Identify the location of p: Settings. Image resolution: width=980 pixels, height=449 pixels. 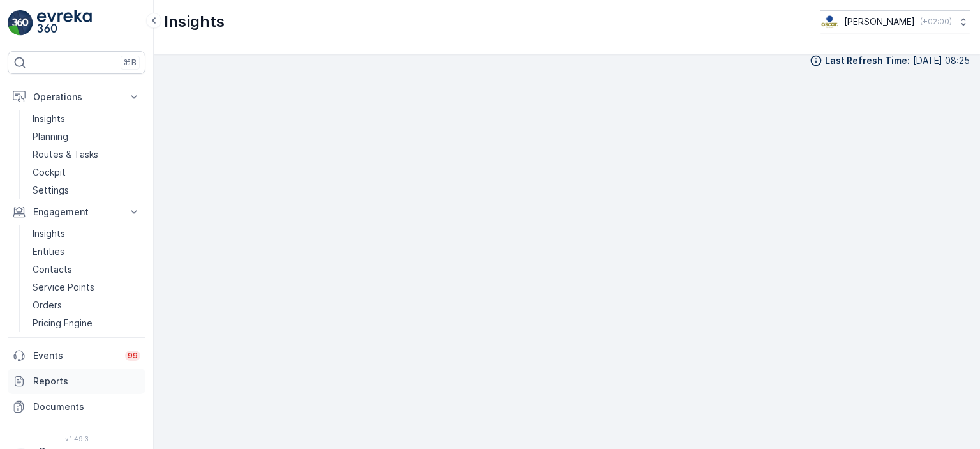
(50, 191).